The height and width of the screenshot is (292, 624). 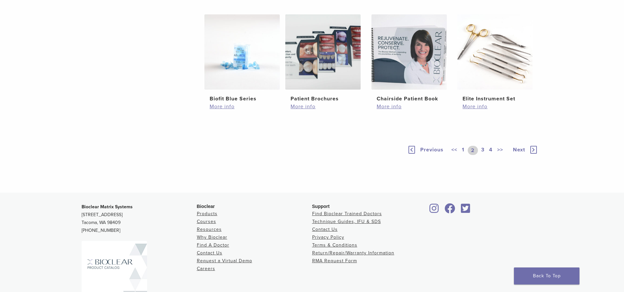 I want to click on a: 4, so click(x=491, y=151).